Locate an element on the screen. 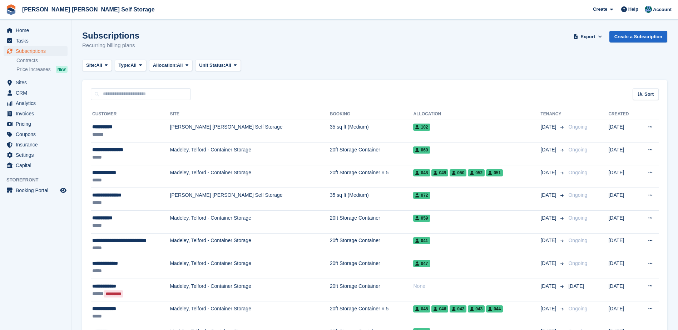 Image resolution: width=678 pixels, height=330 pixels. th: Customer is located at coordinates (130, 114).